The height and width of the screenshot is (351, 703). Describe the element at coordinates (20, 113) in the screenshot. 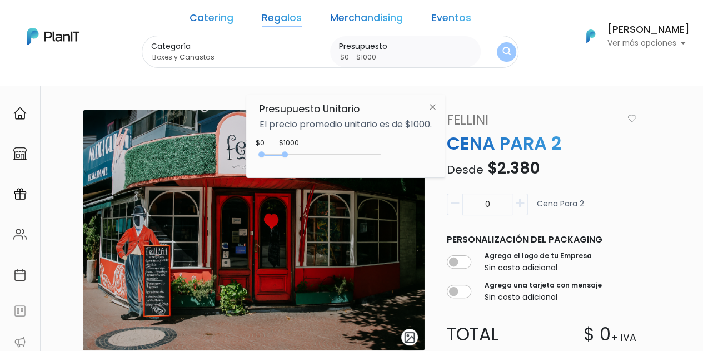

I see `img: home-e721727adea9d79c4d83392d1f703f7f8bce08238fde08b1acbfd93340b81755.svg` at that location.